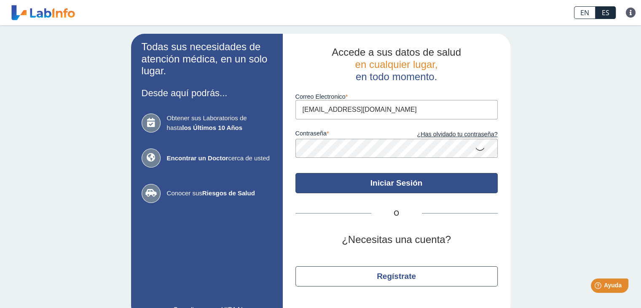 This screenshot has width=641, height=308. What do you see at coordinates (397, 240) in the screenshot?
I see `h2: ¿Necesitas una cuenta?` at bounding box center [397, 240].